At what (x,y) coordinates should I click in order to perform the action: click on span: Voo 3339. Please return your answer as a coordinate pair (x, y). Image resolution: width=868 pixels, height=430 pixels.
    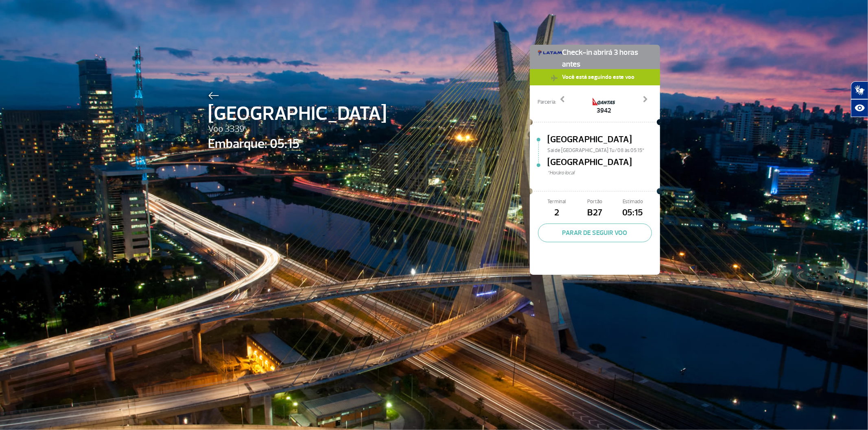
    Looking at the image, I should click on (297, 129).